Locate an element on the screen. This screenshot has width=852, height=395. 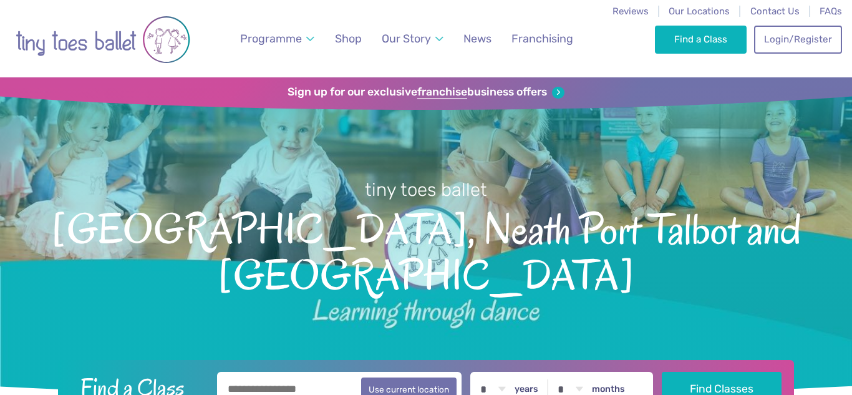
a: Sign up for our exclusivefranchisebusiness offers is located at coordinates (425, 92).